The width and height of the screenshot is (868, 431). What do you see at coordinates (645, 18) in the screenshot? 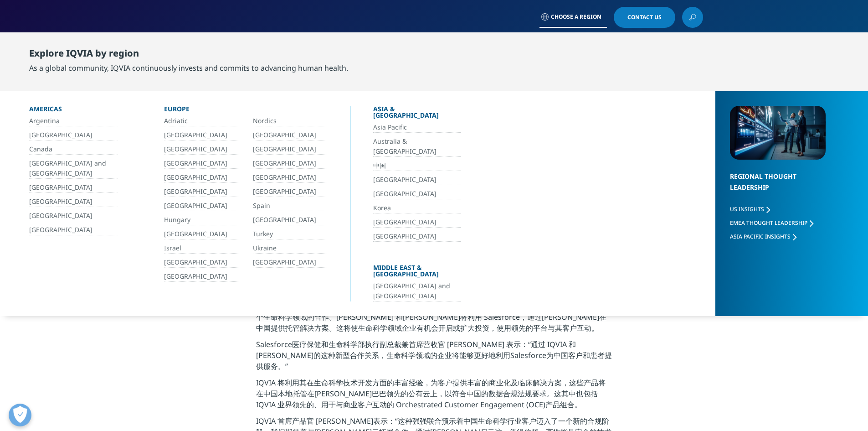
I see `a: Contact Us` at bounding box center [645, 18].